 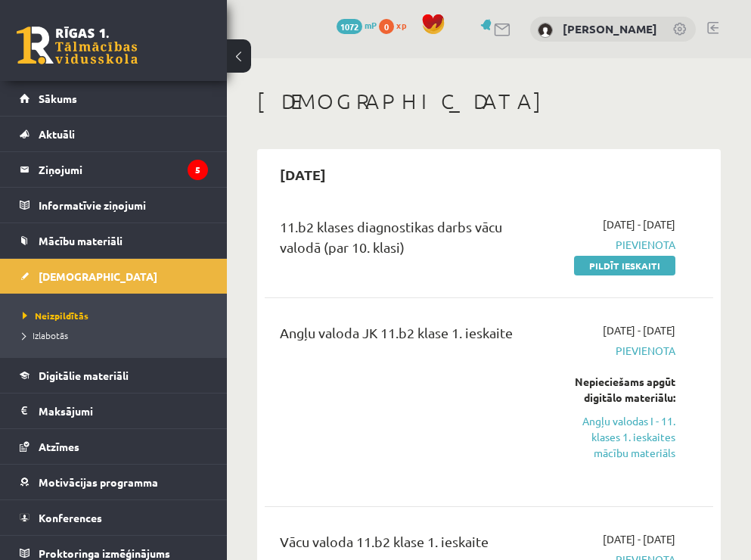 I want to click on a: Sākums, so click(x=114, y=98).